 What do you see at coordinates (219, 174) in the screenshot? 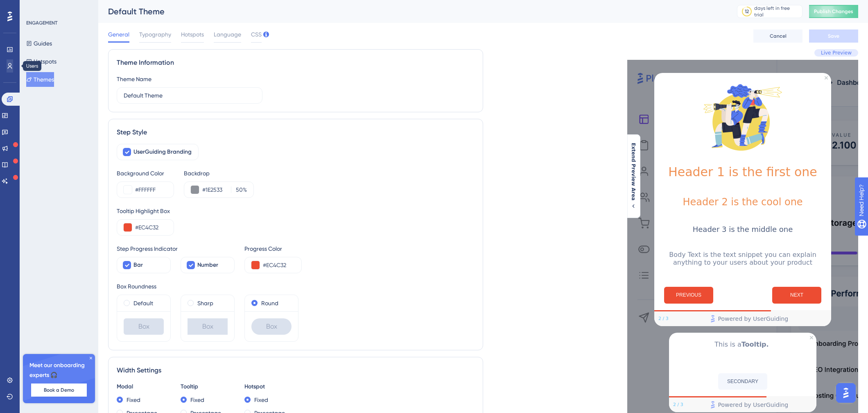
I see `div: Backdrop` at bounding box center [219, 174].